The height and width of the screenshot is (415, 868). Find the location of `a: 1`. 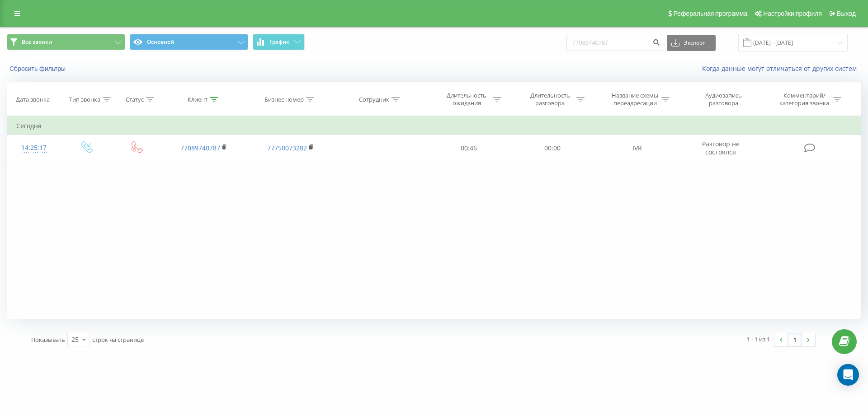

a: 1 is located at coordinates (794, 340).